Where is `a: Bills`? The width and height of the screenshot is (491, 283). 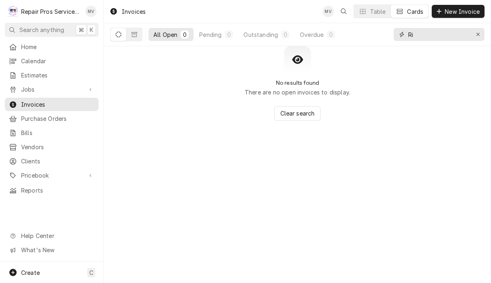 a: Bills is located at coordinates (52, 133).